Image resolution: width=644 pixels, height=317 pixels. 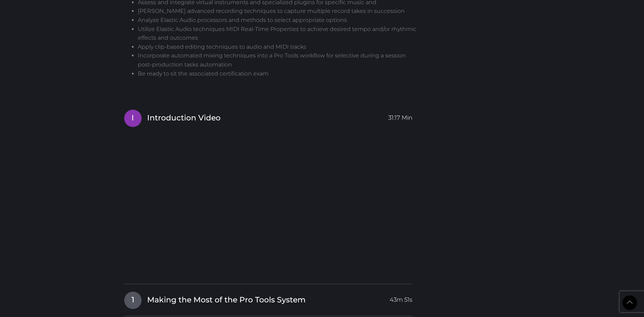 What do you see at coordinates (268, 298) in the screenshot?
I see `a: 1Making the Most of the Pro Tools System43m 51s` at bounding box center [268, 298].